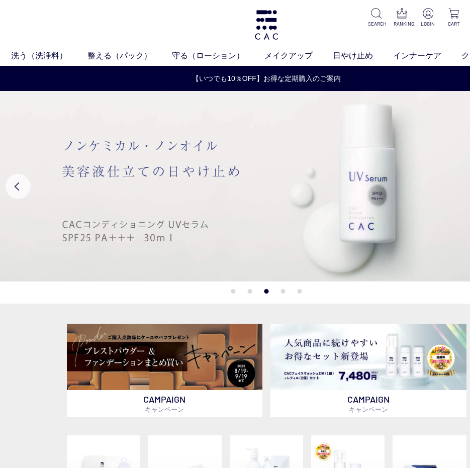 This screenshot has height=468, width=470. I want to click on p: RANKING, so click(401, 24).